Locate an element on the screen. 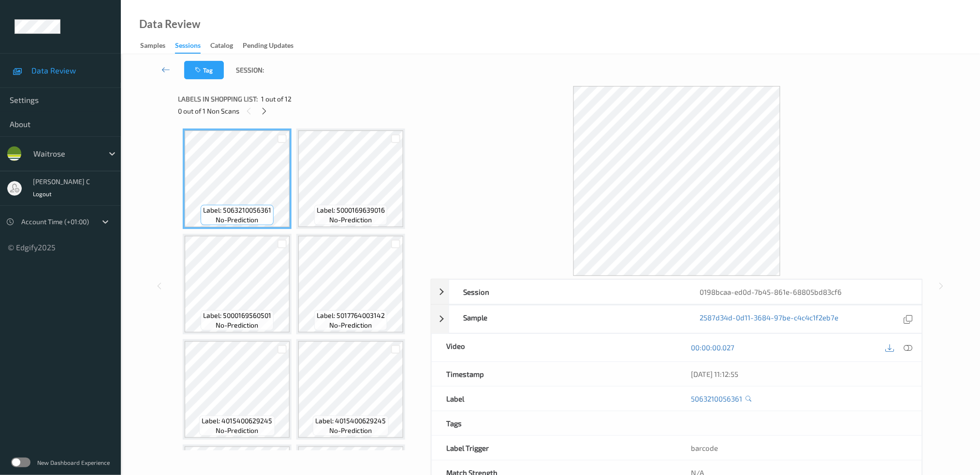 The image size is (980, 475). span: Label: 5000169639016 is located at coordinates (351, 211).